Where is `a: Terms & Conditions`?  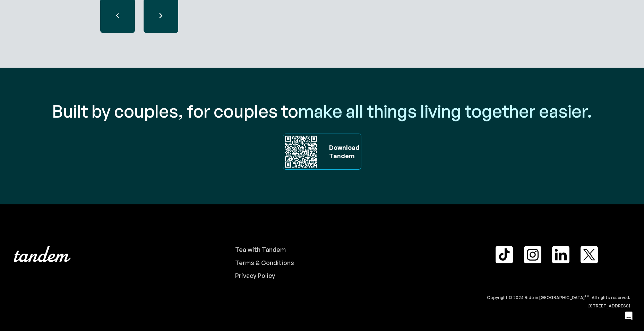 a: Terms & Conditions is located at coordinates (363, 263).